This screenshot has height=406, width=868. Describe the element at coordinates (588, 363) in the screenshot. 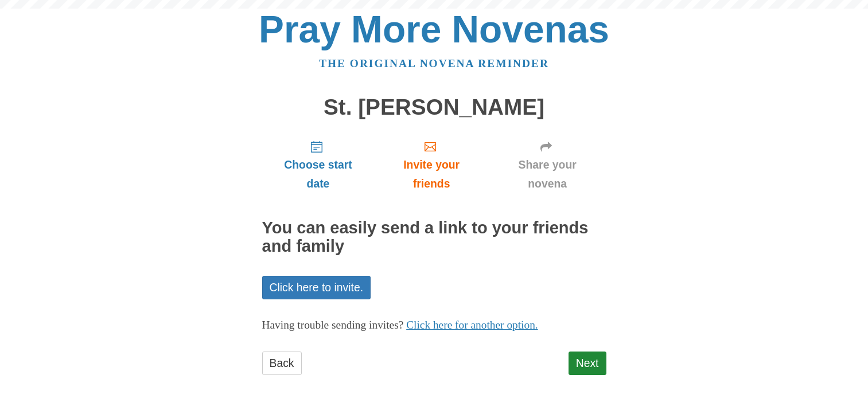

I see `a: Next` at that location.